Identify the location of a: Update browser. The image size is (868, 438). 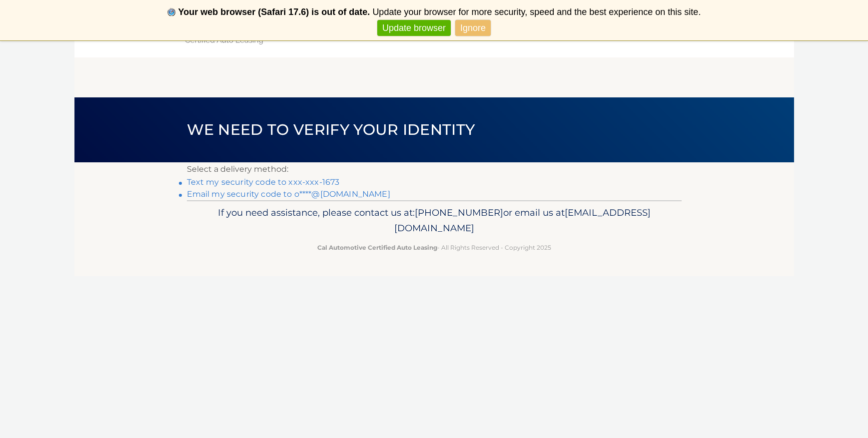
(414, 28).